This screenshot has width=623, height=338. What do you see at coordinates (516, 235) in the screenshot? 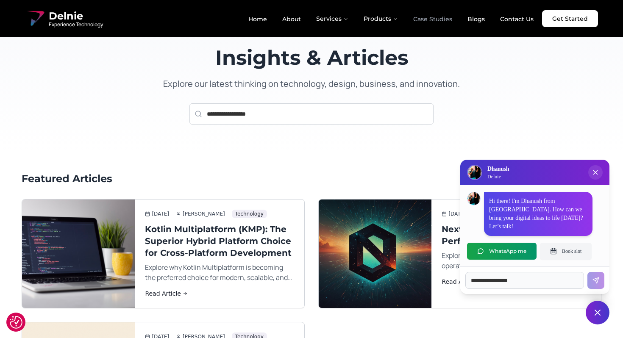
I see `h3: Next.js at Delnie: Elevating Web Performance for Clients` at bounding box center [516, 235].